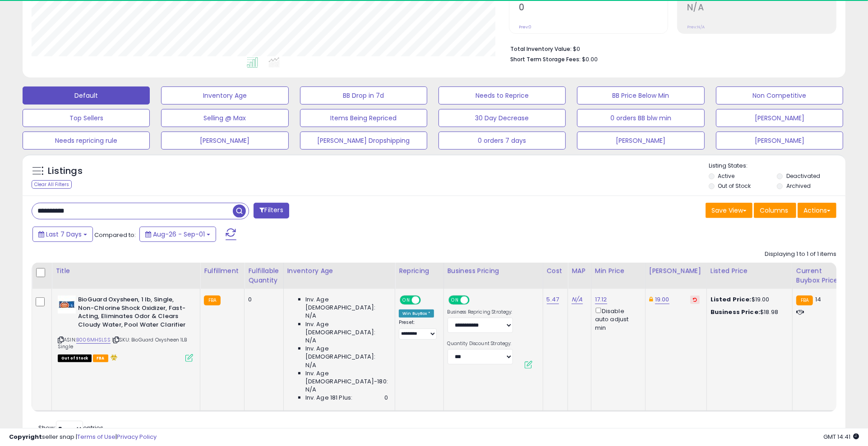  I want to click on span: Inv. Age 181 Plus:, so click(329, 398).